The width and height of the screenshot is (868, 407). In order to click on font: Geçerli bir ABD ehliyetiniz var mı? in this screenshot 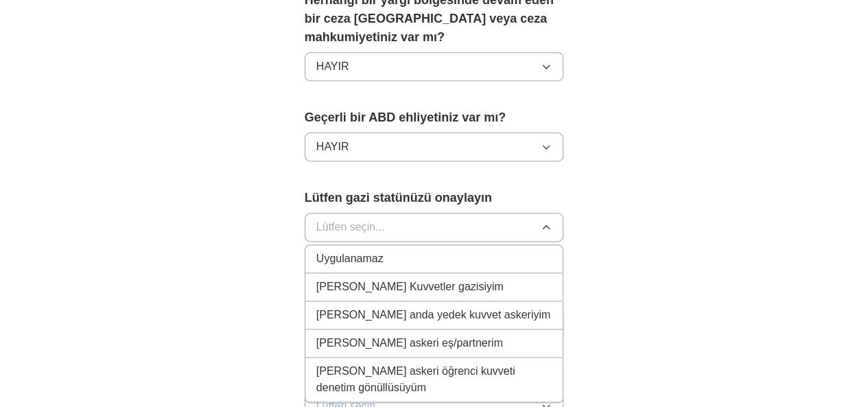, I will do `click(405, 117)`.